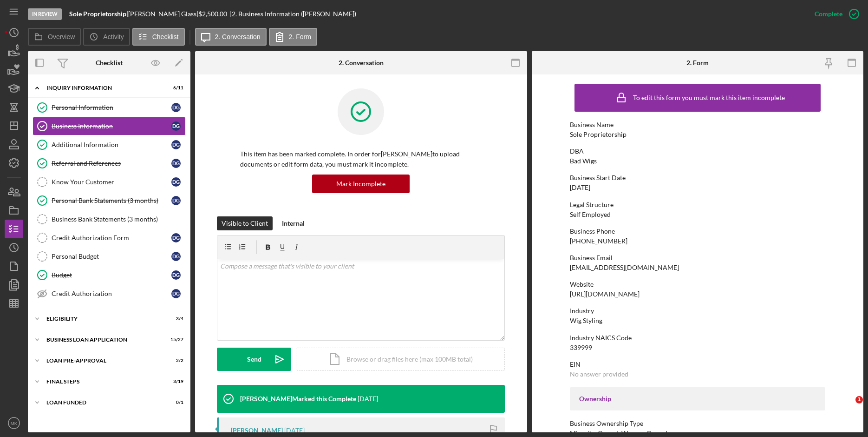  Describe the element at coordinates (600, 374) in the screenshot. I see `div: No answer provided` at that location.